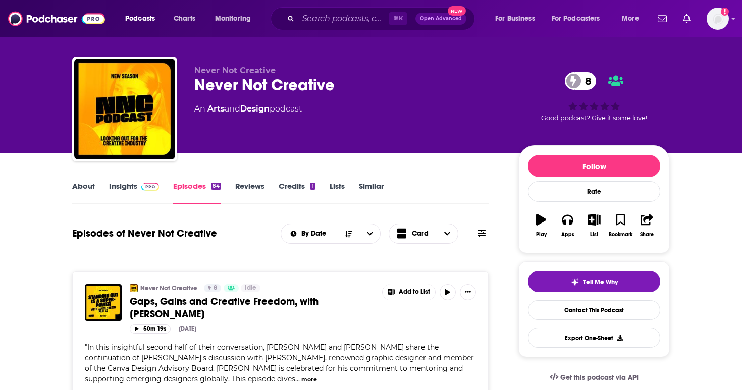 The image size is (742, 390). What do you see at coordinates (631, 19) in the screenshot?
I see `span: More` at bounding box center [631, 19].